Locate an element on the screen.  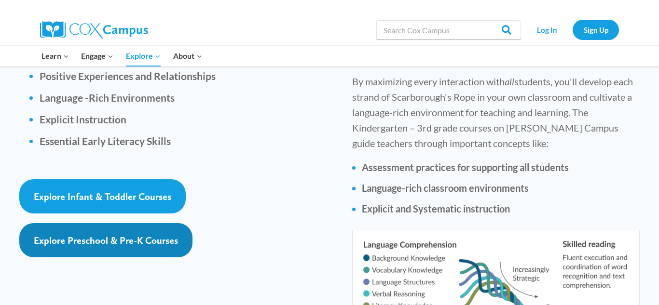
button: Child menu of Learn is located at coordinates (55, 56).